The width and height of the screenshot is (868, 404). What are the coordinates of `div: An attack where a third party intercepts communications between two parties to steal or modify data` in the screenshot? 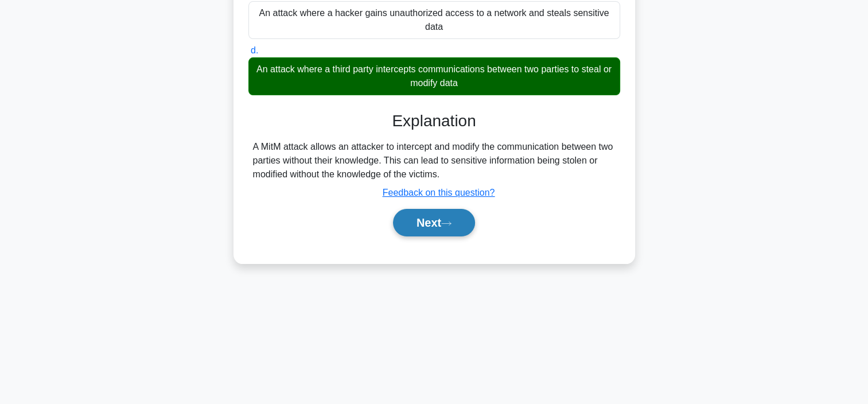 It's located at (434, 76).